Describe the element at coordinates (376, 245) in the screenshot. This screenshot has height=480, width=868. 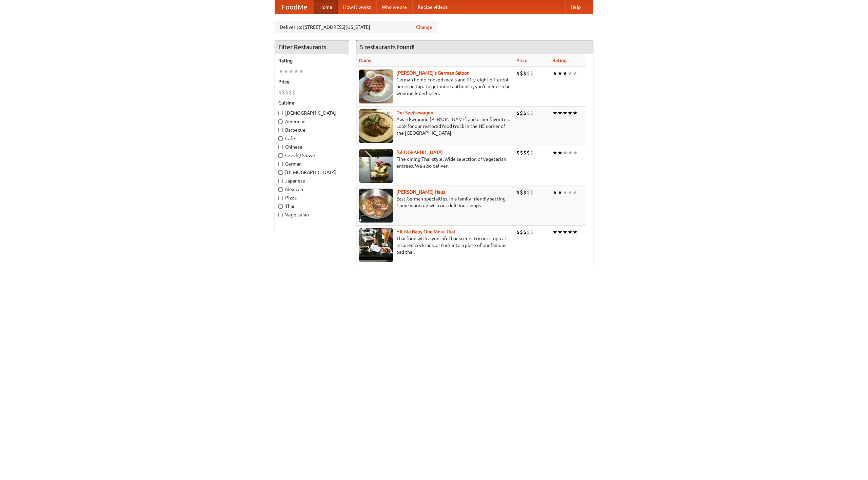
I see `img: babythai.jpg` at that location.